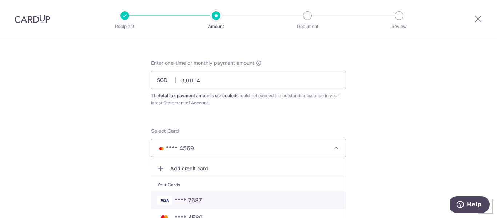 This screenshot has height=218, width=497. I want to click on span: Enter one-time or monthly payment amount, so click(203, 63).